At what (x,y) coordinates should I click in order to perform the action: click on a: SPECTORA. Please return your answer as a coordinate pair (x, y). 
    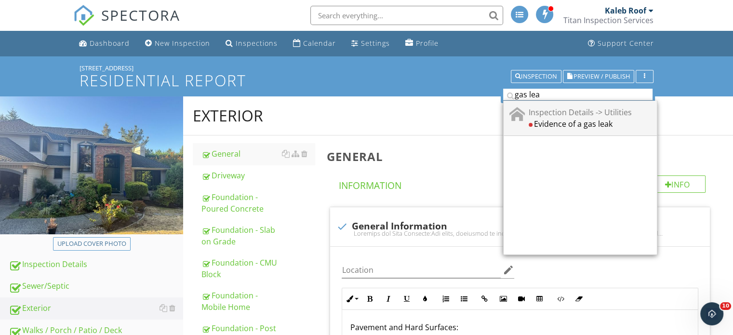
    Looking at the image, I should click on (127, 23).